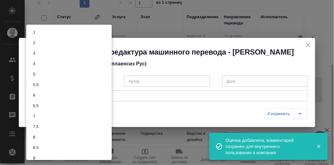 Image resolution: width=334 pixels, height=165 pixels. What do you see at coordinates (34, 43) in the screenshot?
I see `button: 2` at bounding box center [34, 43].